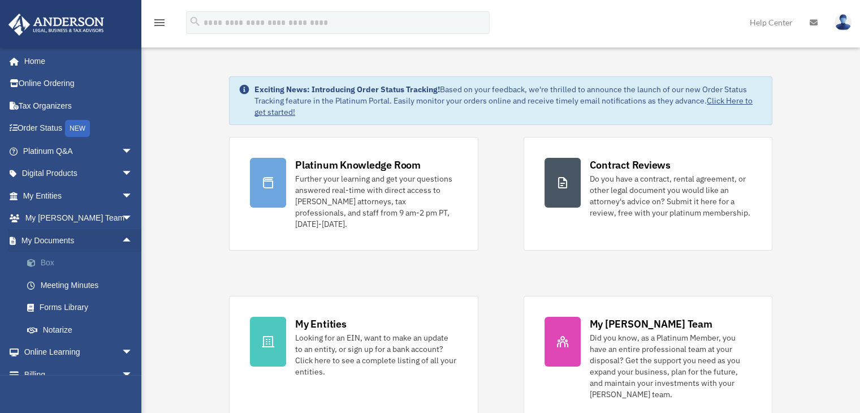 The height and width of the screenshot is (413, 860). What do you see at coordinates (79, 84) in the screenshot?
I see `a: Online Ordering` at bounding box center [79, 84].